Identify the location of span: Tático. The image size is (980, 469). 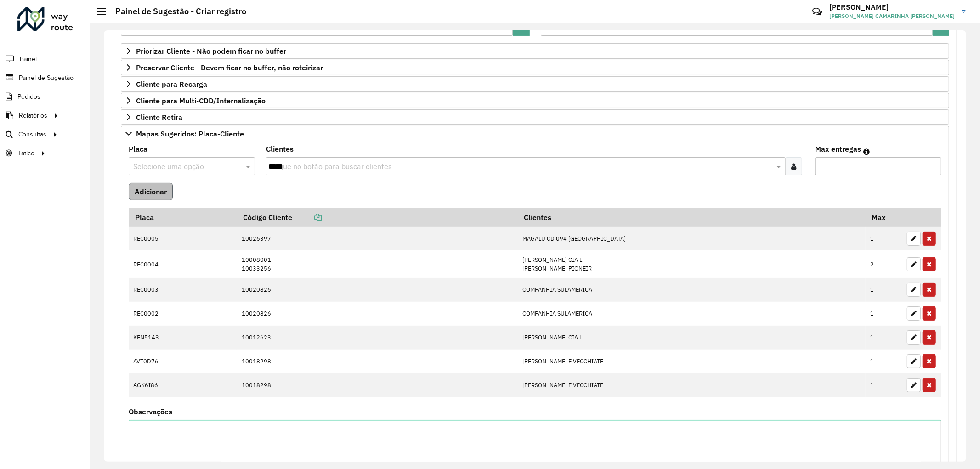
(26, 153).